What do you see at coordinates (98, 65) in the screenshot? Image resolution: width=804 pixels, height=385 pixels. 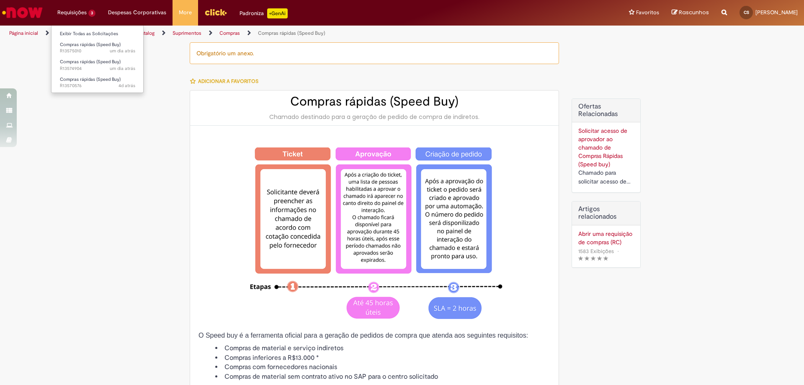 I see `a: Aberto R13574904 : Compras rápidas (Speed Buy)` at bounding box center [98, 65].